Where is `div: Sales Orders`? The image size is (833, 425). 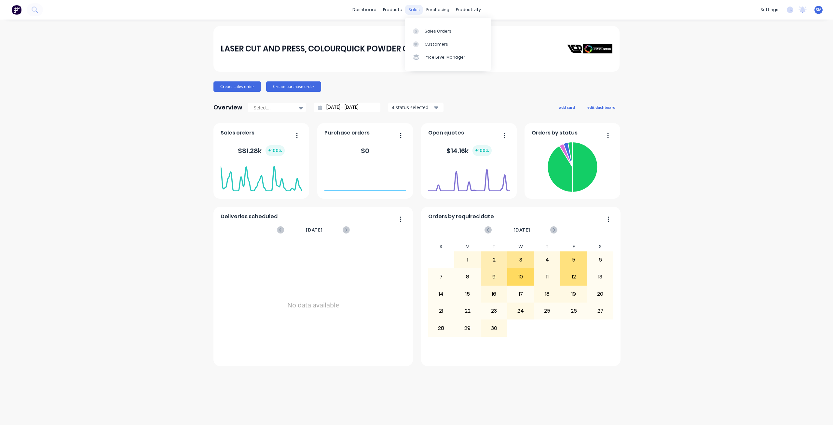 div: Sales Orders is located at coordinates (438, 31).